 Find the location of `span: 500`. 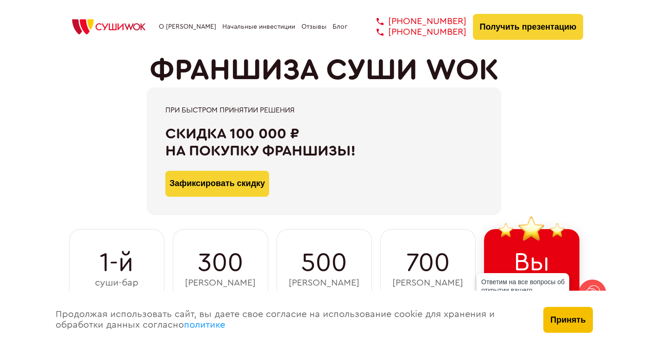

span: 500 is located at coordinates (324, 263).